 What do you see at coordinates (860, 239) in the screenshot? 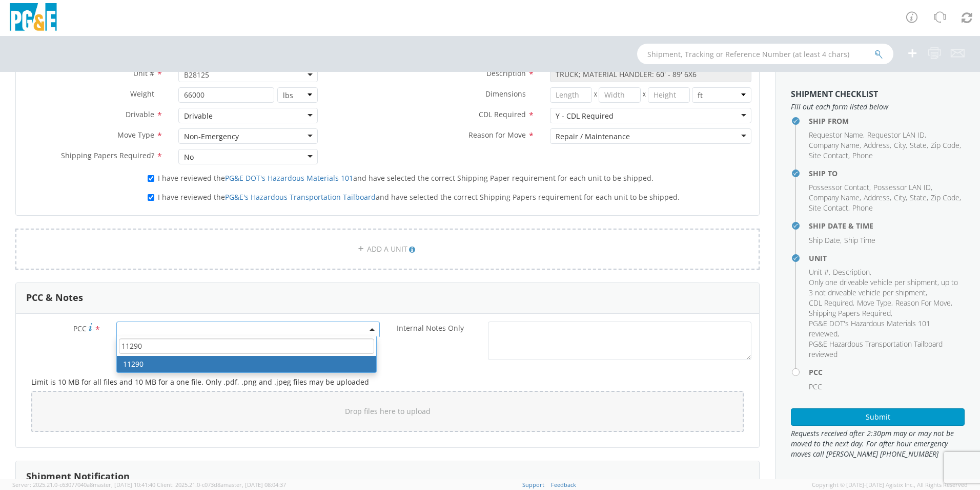
I see `span: Ship Time` at bounding box center [860, 239].